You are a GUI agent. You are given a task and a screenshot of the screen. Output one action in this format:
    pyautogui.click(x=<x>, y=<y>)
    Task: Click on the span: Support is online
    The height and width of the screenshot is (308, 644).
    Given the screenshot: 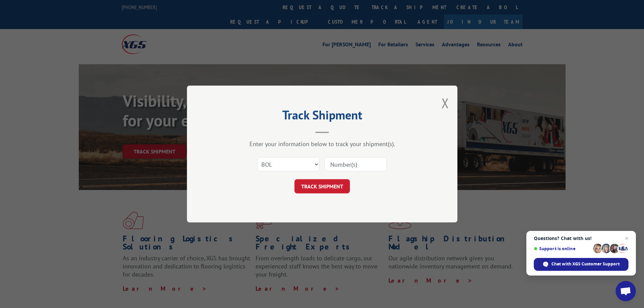 What is the action you would take?
    pyautogui.click(x=563, y=249)
    